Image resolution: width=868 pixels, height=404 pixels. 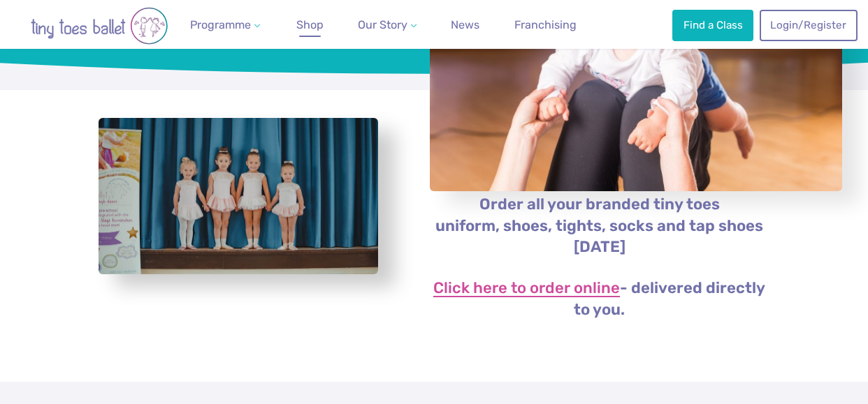 I want to click on a: Login/Register, so click(x=809, y=25).